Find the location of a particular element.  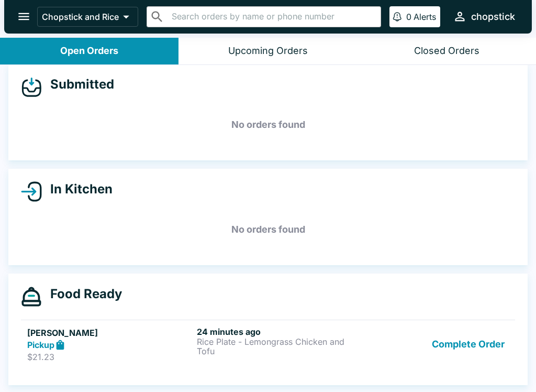

p: Chopstick and Rice is located at coordinates (80, 17).